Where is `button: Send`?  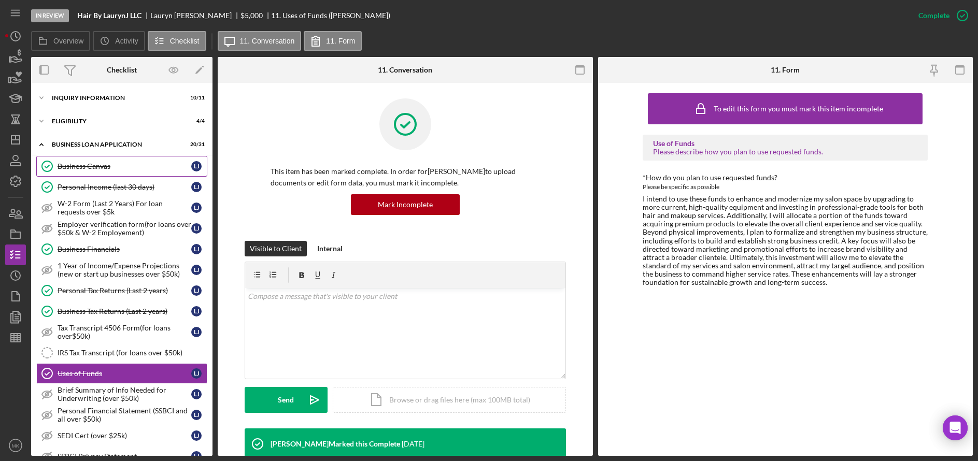
button: Send is located at coordinates (286, 400).